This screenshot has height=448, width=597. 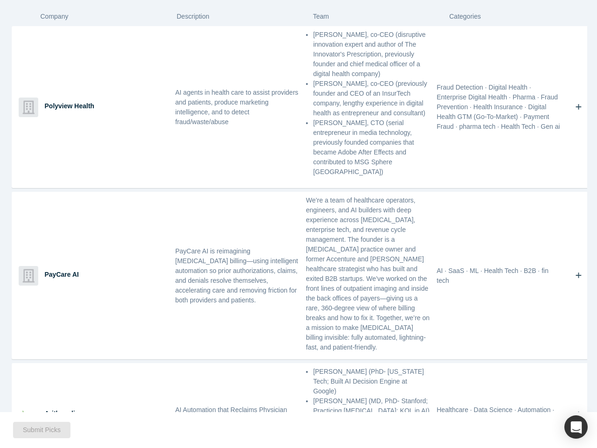 I want to click on img: Polyview Health, so click(x=28, y=107).